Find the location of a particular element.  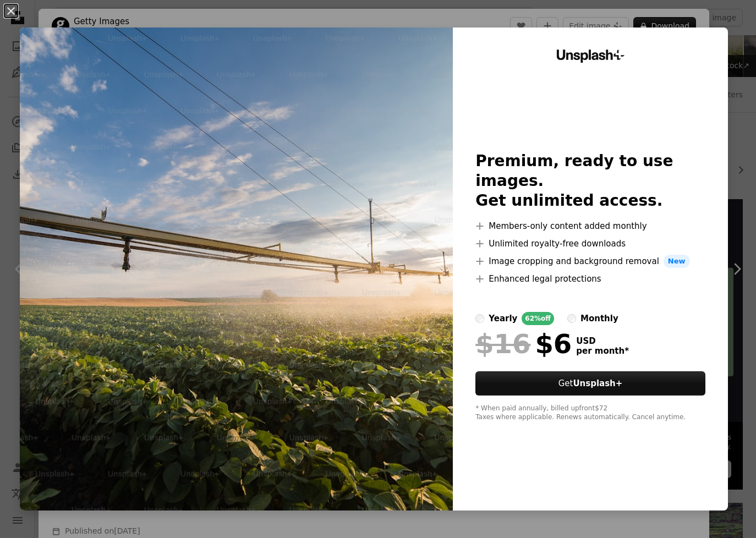

li: Members-only content added monthly is located at coordinates (590, 226).